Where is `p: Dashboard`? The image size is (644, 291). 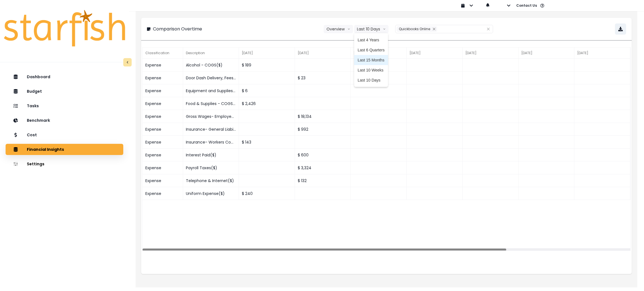
p: Dashboard is located at coordinates (39, 77).